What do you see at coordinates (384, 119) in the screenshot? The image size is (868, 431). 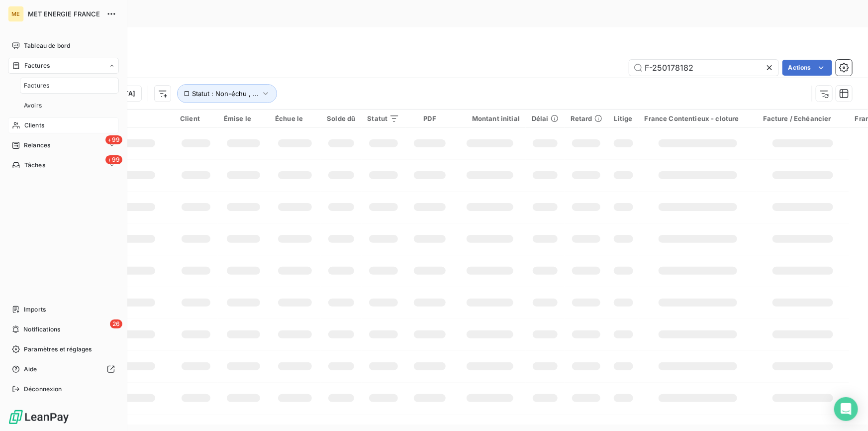 I see `div: Statut` at bounding box center [384, 119].